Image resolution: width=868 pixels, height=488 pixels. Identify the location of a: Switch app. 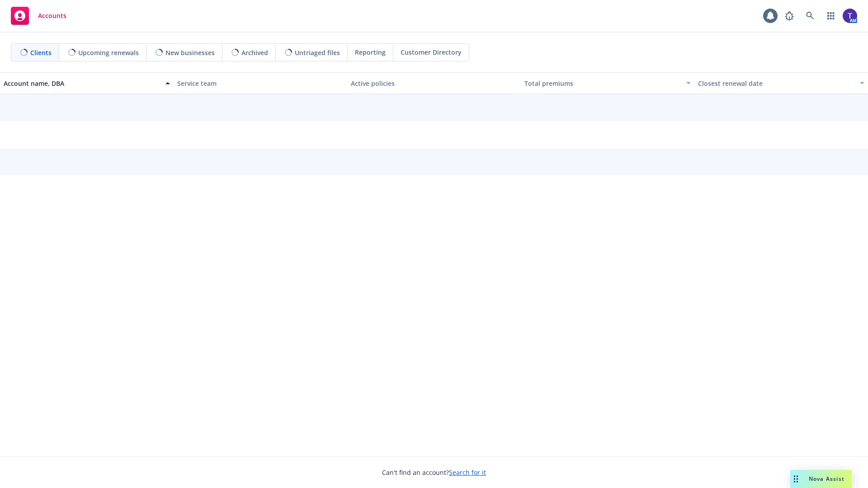
(831, 16).